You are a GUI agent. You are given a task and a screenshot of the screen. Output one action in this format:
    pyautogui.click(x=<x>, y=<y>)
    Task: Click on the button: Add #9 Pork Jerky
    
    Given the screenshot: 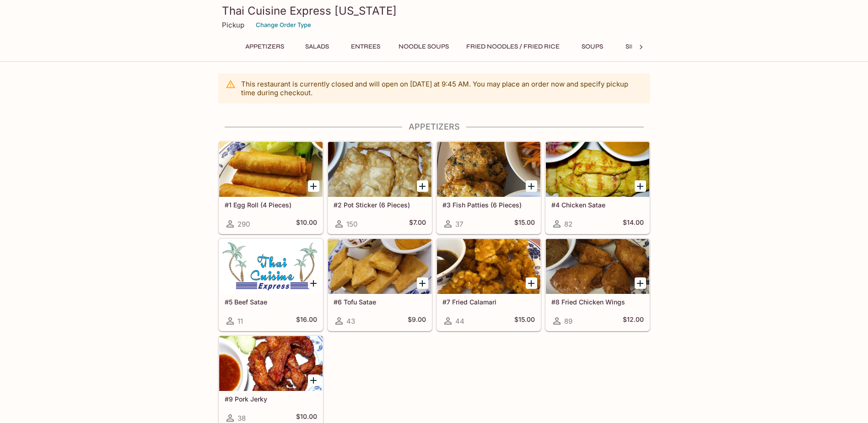 What is the action you would take?
    pyautogui.click(x=314, y=380)
    